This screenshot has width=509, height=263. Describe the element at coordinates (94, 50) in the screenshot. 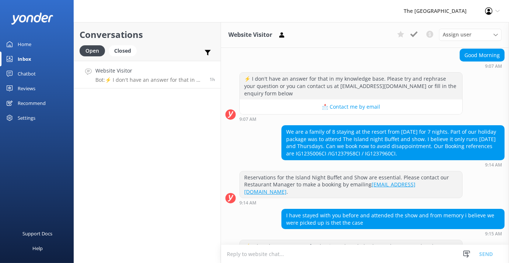

I see `a: Open` at that location.